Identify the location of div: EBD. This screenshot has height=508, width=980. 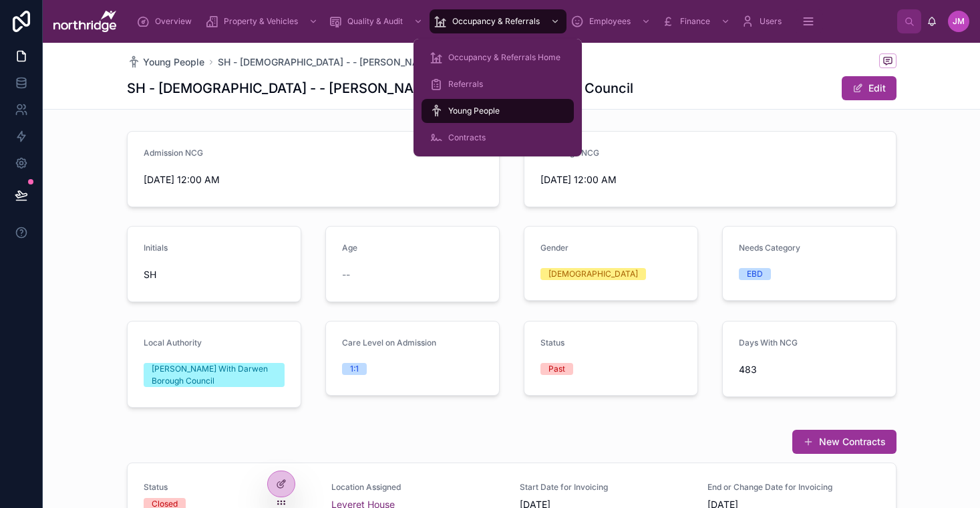
(755, 274).